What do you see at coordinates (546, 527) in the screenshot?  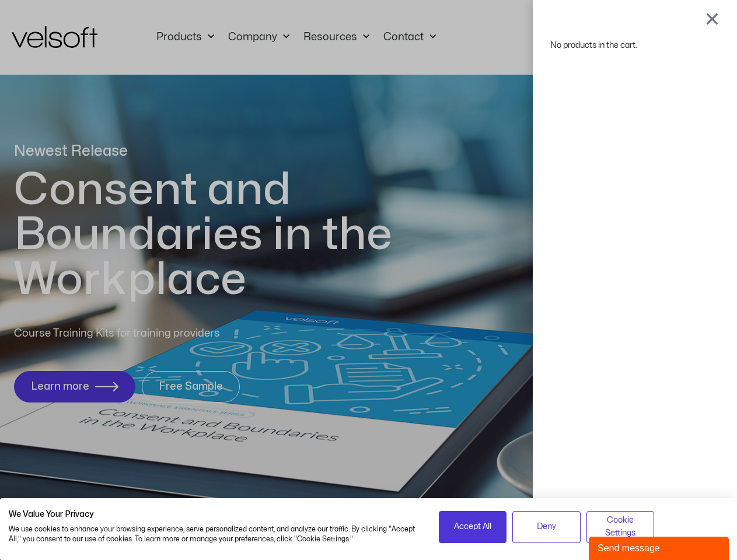 I see `span: Deny` at bounding box center [546, 527].